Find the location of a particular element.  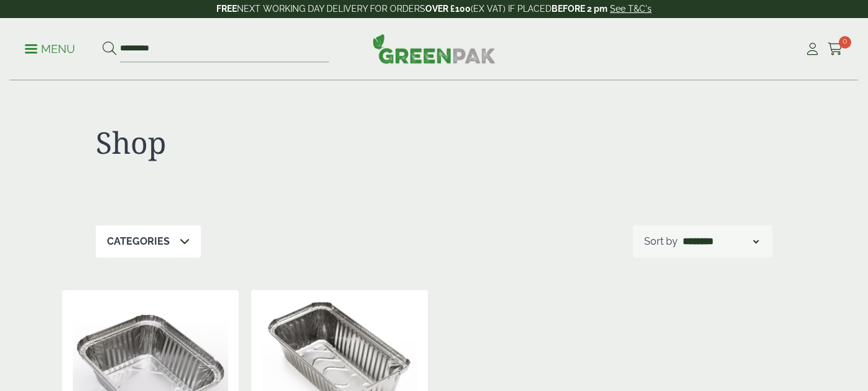

select: Shop order is located at coordinates (721, 242).